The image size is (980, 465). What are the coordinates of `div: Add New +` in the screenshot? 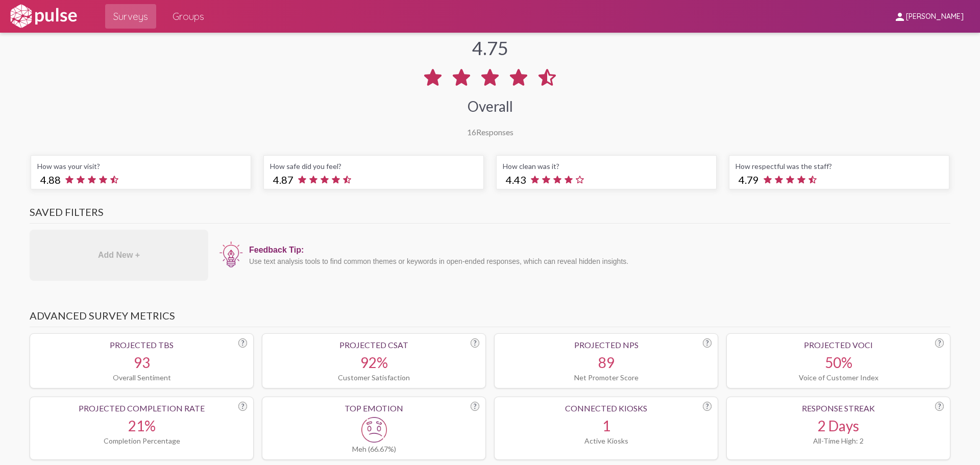 It's located at (119, 255).